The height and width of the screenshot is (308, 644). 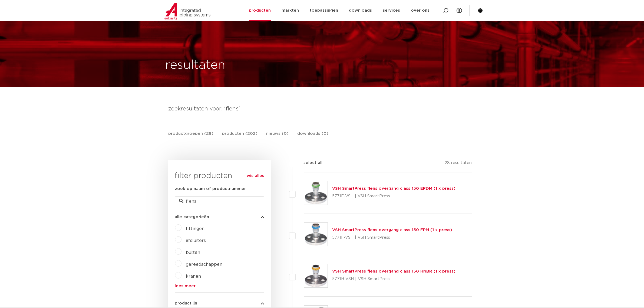 What do you see at coordinates (316, 276) in the screenshot?
I see `img: Thumbnail for VSH SmartPress flens overgang class 150 HNBR (1 x press)` at bounding box center [316, 276].